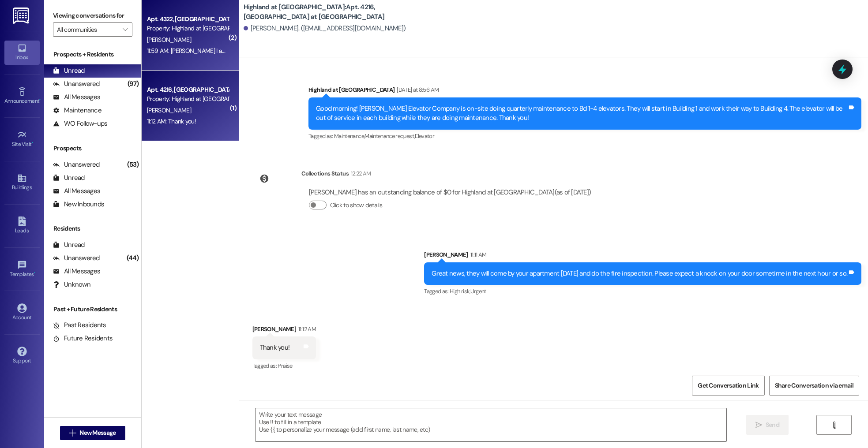  I want to click on a: Buildings, so click(22, 182).